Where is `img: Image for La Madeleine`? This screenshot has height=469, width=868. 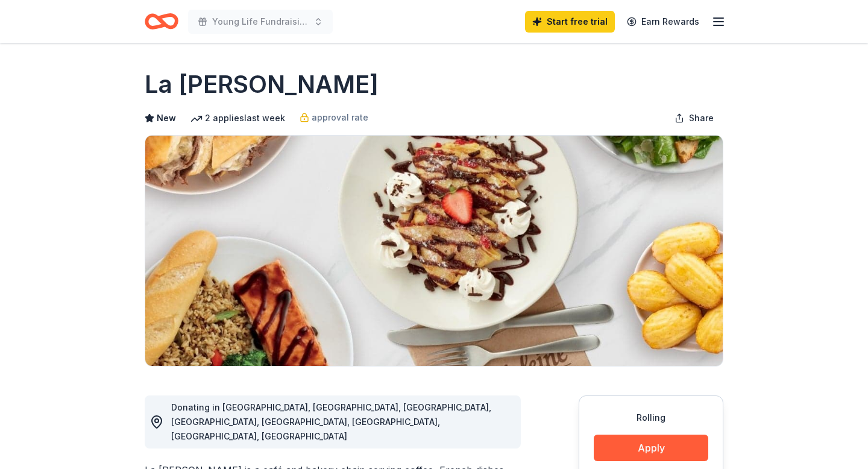
img: Image for La Madeleine is located at coordinates (434, 251).